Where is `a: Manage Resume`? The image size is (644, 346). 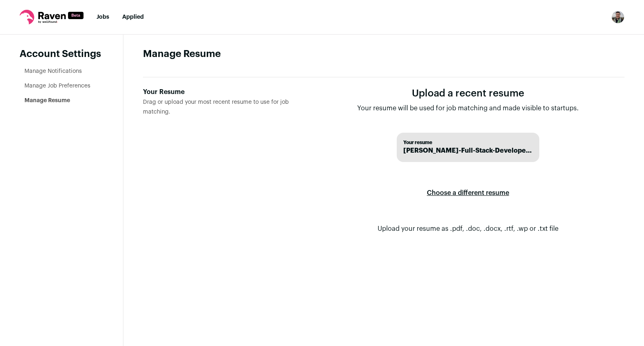 a: Manage Resume is located at coordinates (47, 100).